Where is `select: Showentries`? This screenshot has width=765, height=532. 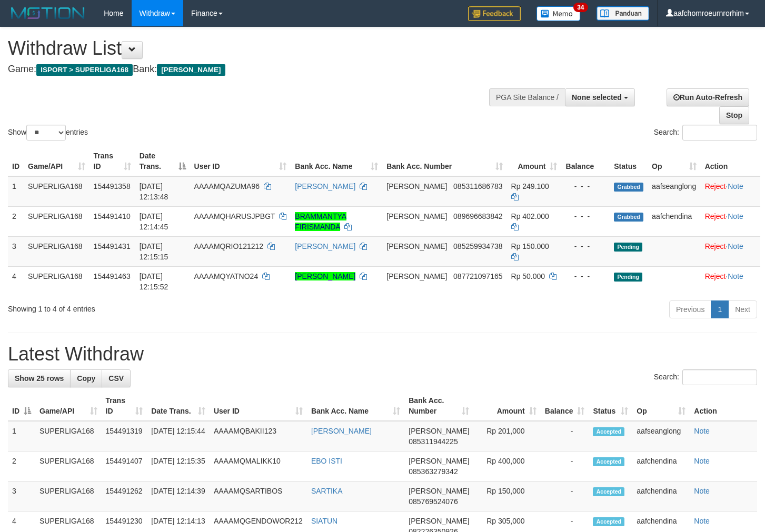 select: Showentries is located at coordinates (46, 132).